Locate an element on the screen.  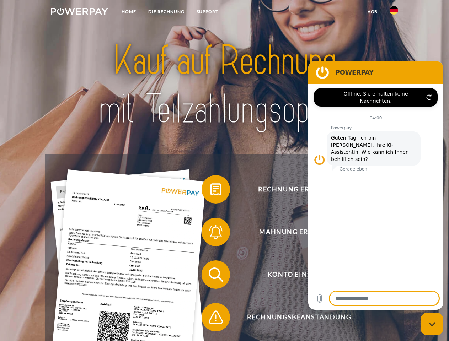
h2: POWERPAY is located at coordinates (78, 11).